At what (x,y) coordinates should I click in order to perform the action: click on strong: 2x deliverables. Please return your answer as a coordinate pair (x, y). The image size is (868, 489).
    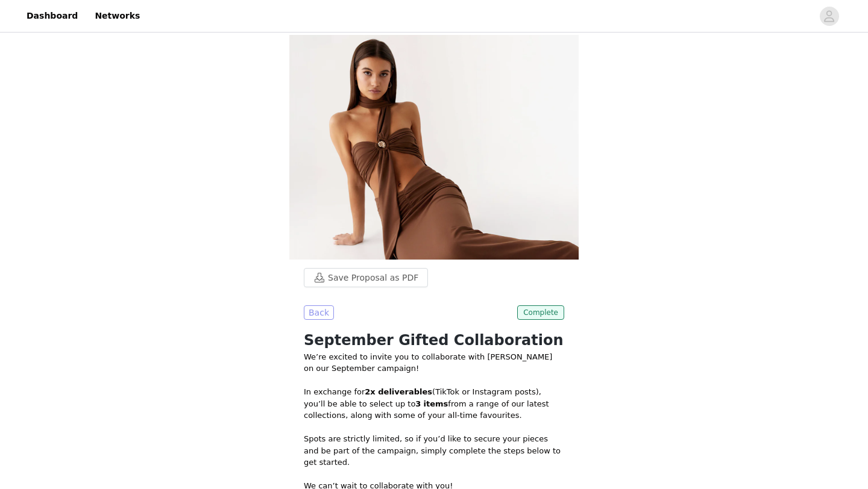
    Looking at the image, I should click on (399, 391).